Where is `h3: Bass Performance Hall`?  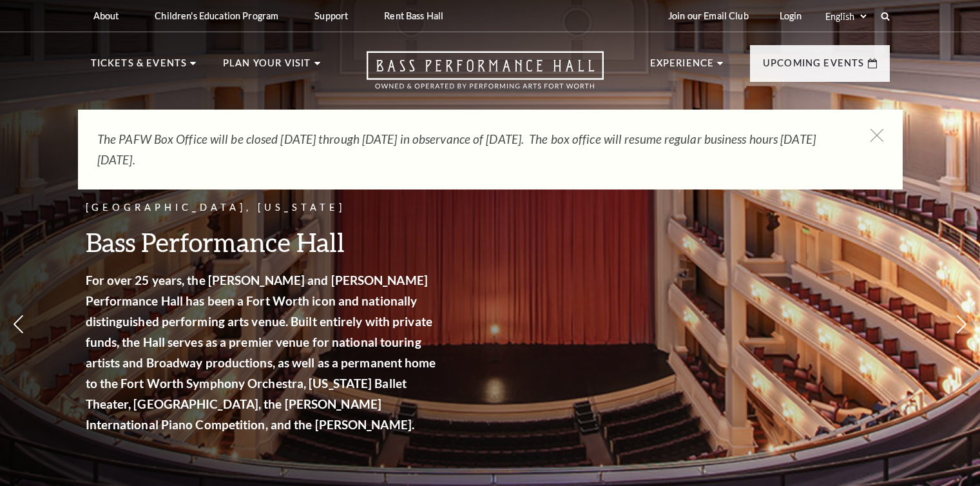 h3: Bass Performance Hall is located at coordinates (263, 241).